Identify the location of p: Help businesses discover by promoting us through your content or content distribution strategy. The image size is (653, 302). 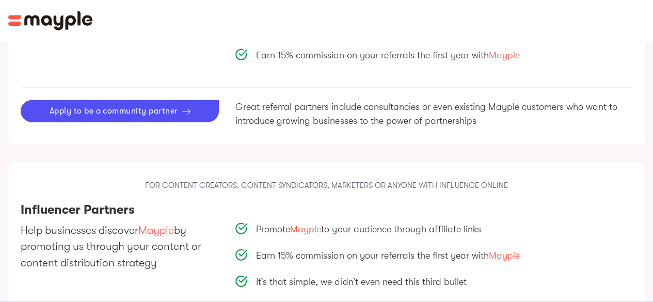
(120, 247).